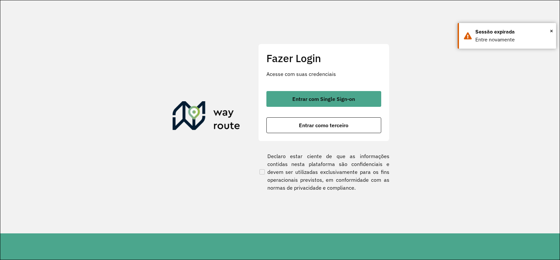  What do you see at coordinates (324, 172) in the screenshot?
I see `label: Declaro estar ciente de que as informações contidas nesta plataforma são confidenciais e devem se...` at bounding box center [324, 172].